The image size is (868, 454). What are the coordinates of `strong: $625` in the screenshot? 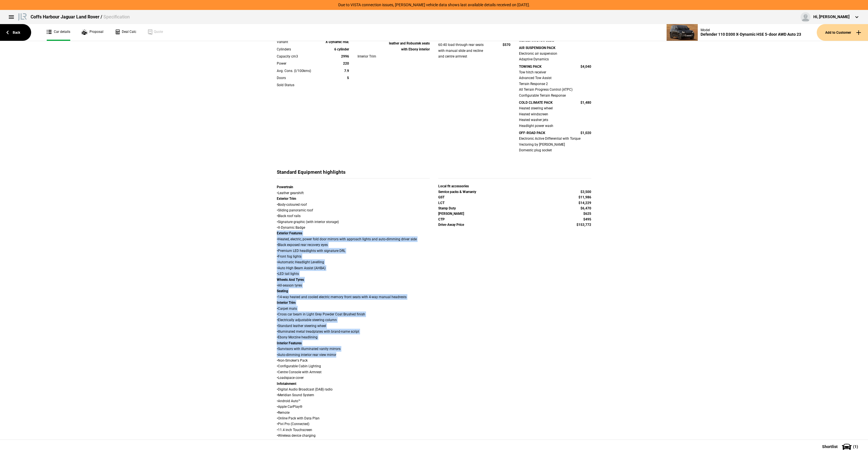 It's located at (587, 214).